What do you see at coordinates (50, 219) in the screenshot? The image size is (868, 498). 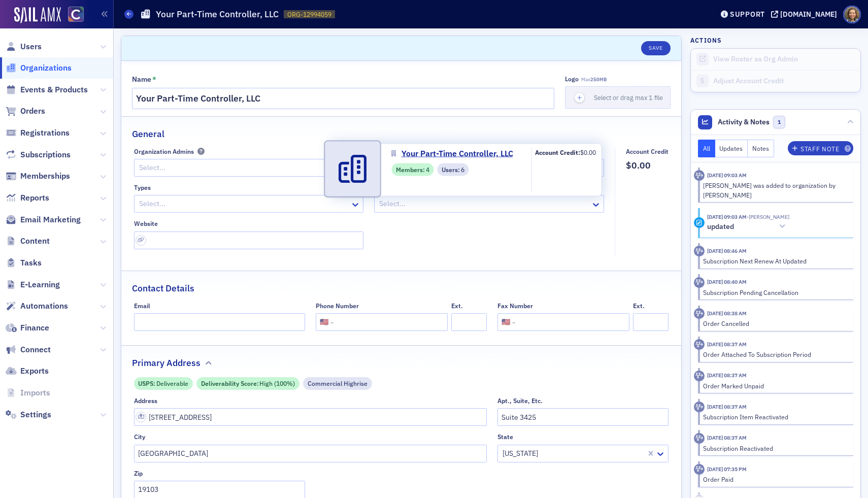 I see `span: Email Marketing` at bounding box center [50, 219].